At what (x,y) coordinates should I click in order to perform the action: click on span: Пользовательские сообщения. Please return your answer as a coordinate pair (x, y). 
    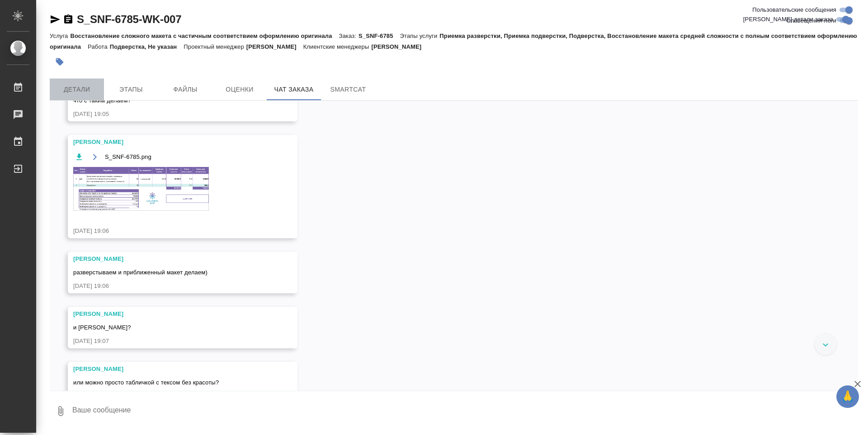
    Looking at the image, I should click on (794, 10).